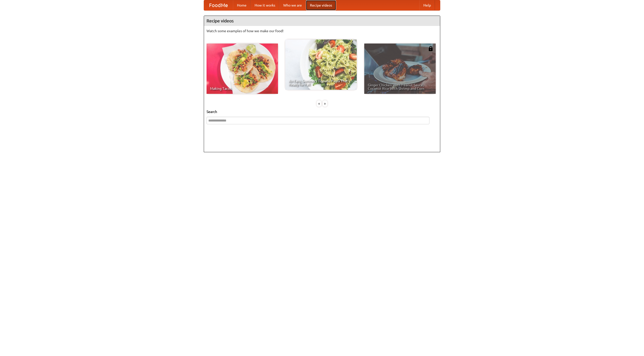 This screenshot has height=356, width=644. Describe the element at coordinates (321, 5) in the screenshot. I see `a: Recipe videos` at that location.